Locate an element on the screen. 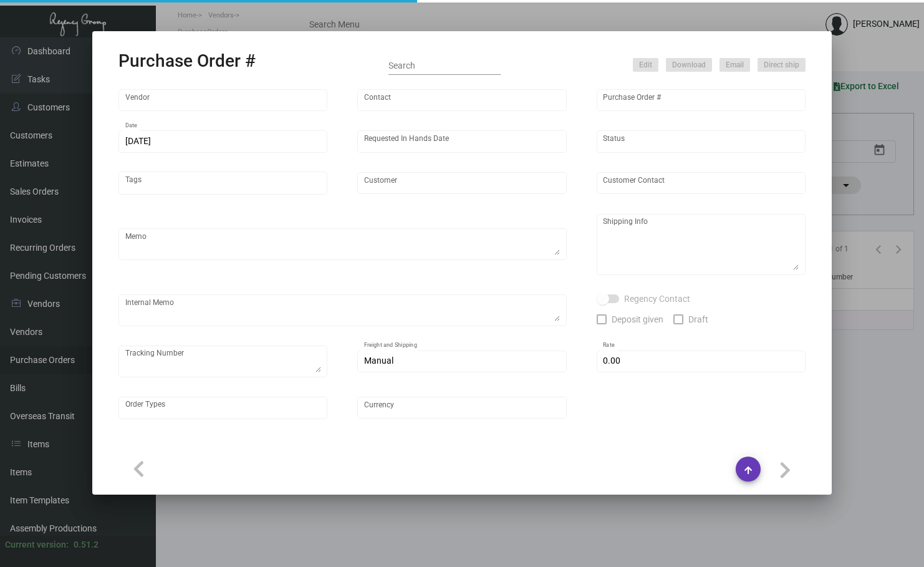 Image resolution: width=924 pixels, height=567 pixels. button: Email is located at coordinates (735, 65).